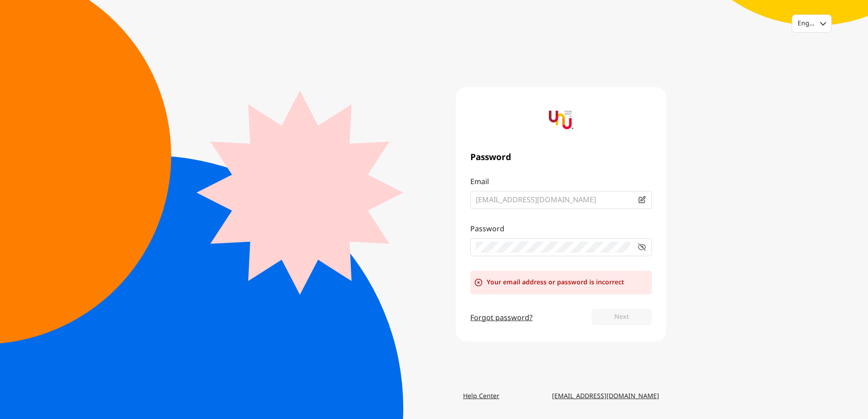  Describe the element at coordinates (561, 120) in the screenshot. I see `img: yournextu-logo-vertical-compact-v2.png` at that location.